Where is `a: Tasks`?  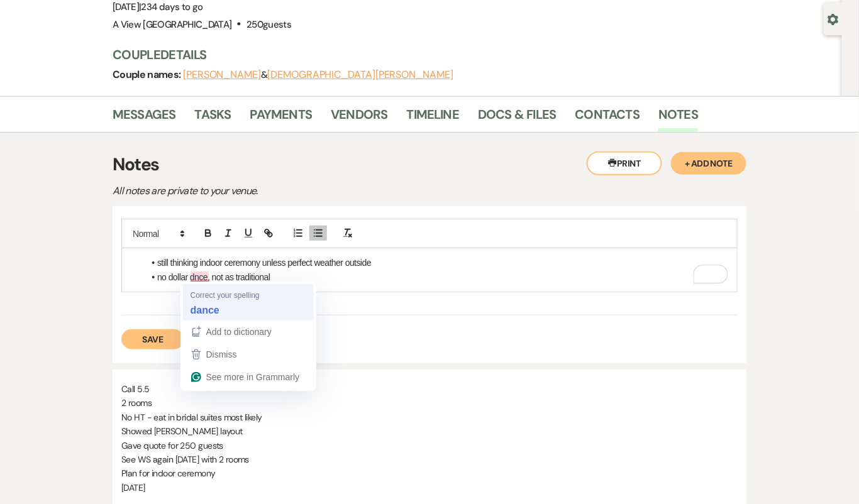
a: Tasks is located at coordinates (213, 118).